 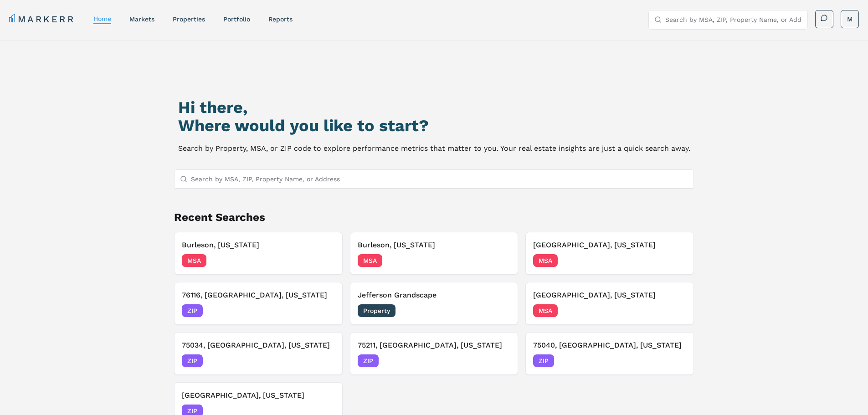 What do you see at coordinates (850, 19) in the screenshot?
I see `span: M` at bounding box center [850, 19].